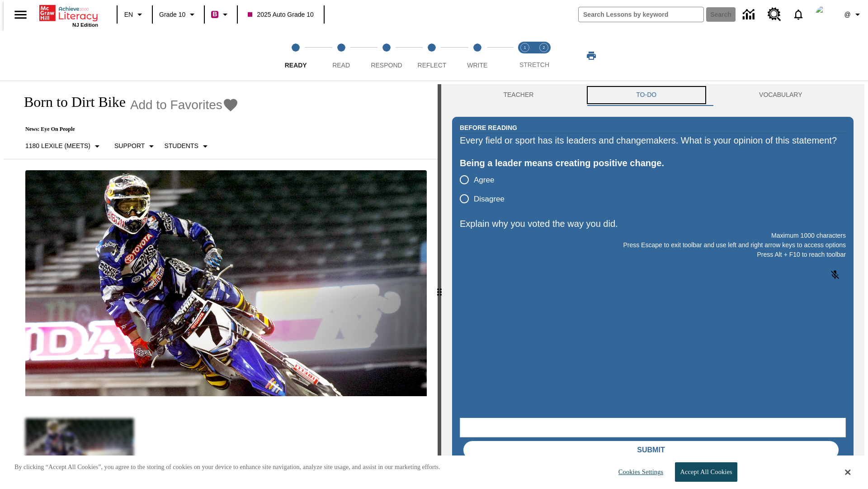  Describe the element at coordinates (477, 56) in the screenshot. I see `button: Write step 5 of 5` at that location.